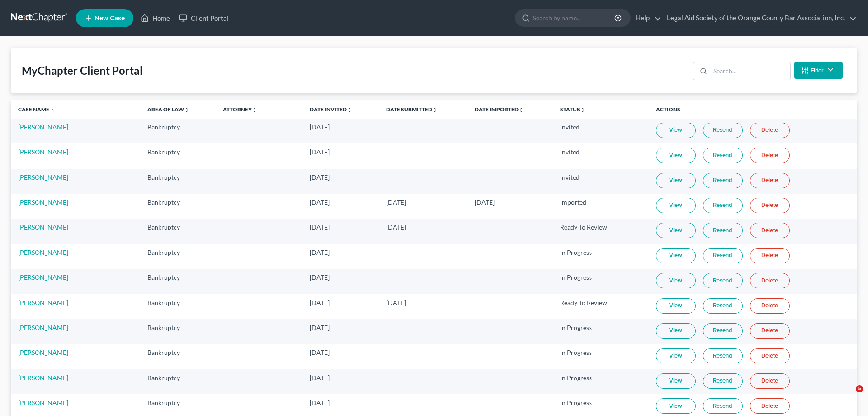  What do you see at coordinates (82, 70) in the screenshot?
I see `div: MyChapter Client Portal` at bounding box center [82, 70].